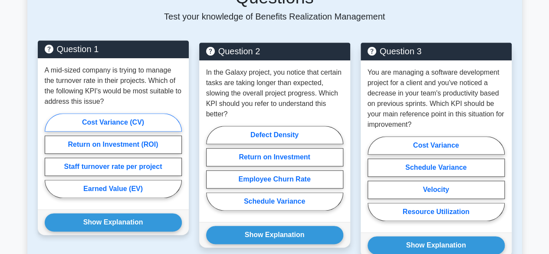  What do you see at coordinates (275, 16) in the screenshot?
I see `p: Test your knowledge of Benefits Realization Management` at bounding box center [275, 16].